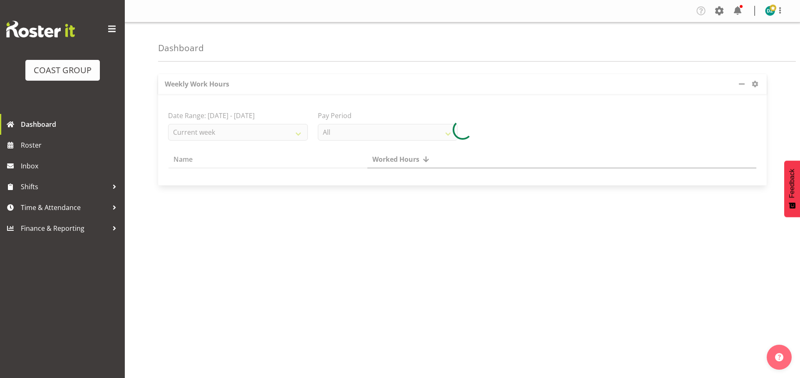  What do you see at coordinates (64, 208) in the screenshot?
I see `span: Time & Attendance` at bounding box center [64, 208].